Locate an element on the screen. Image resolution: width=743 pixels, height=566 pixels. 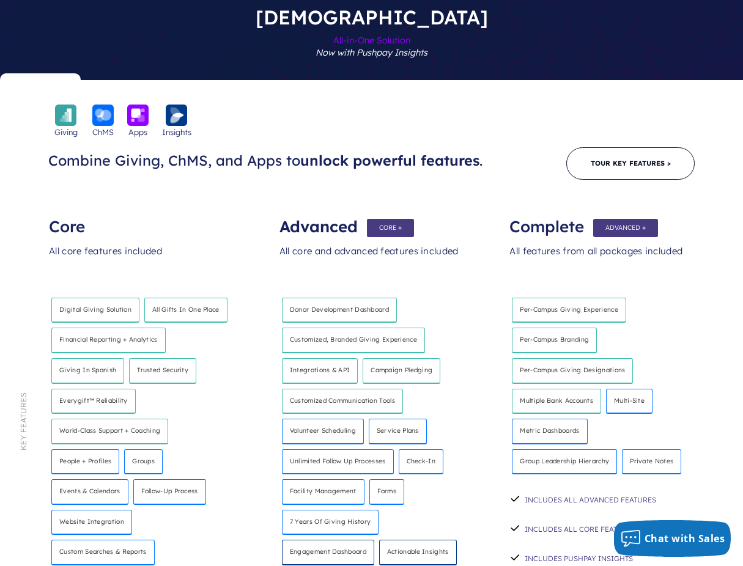
h4: Volunteer scheduling is located at coordinates (323, 432).